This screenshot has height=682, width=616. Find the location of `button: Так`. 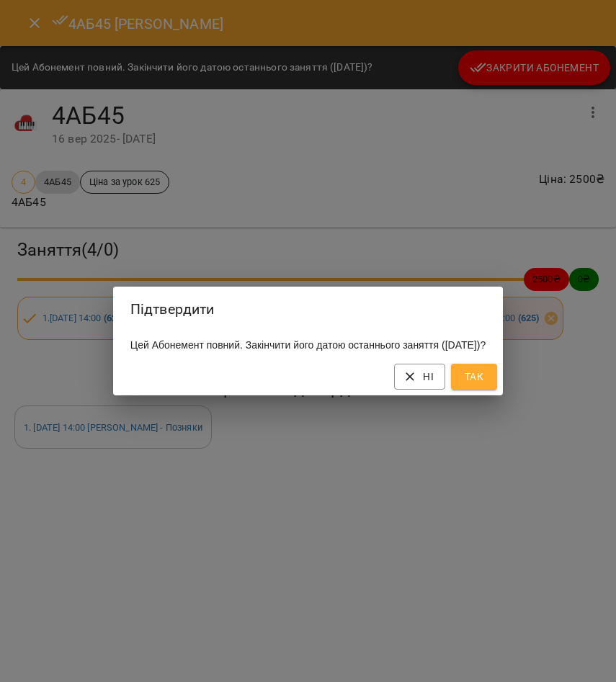

button: Так is located at coordinates (474, 376).